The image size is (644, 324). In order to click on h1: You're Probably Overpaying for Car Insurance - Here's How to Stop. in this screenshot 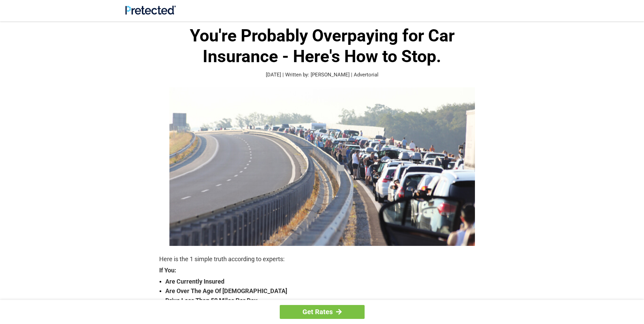, I will do `click(322, 46)`.